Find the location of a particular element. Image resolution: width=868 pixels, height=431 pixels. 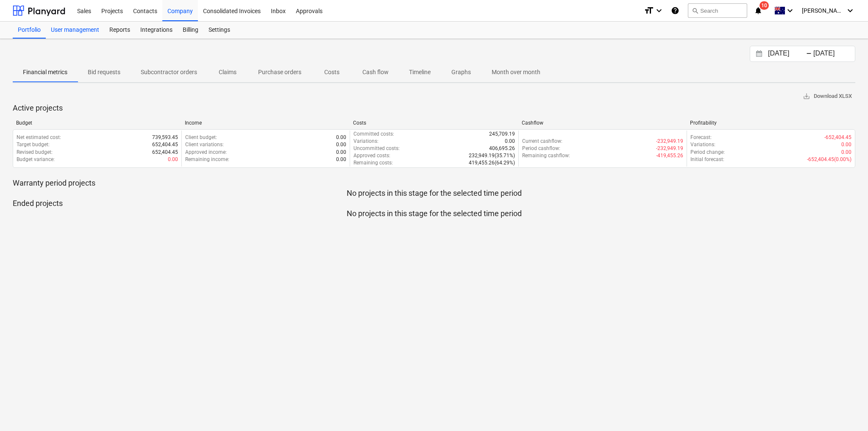

p: Budget variance : is located at coordinates (36, 160).